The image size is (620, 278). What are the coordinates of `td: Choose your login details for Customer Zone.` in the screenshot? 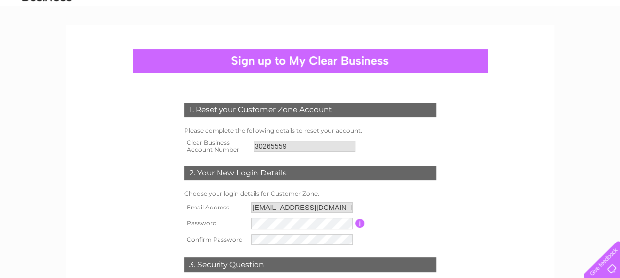 It's located at (310, 194).